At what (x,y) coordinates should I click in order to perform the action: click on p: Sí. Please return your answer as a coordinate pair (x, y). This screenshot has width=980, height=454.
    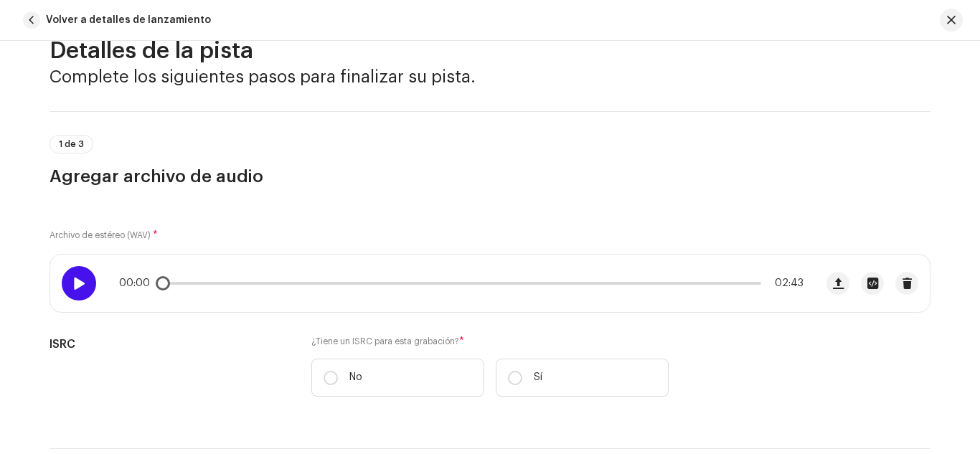
    Looking at the image, I should click on (538, 377).